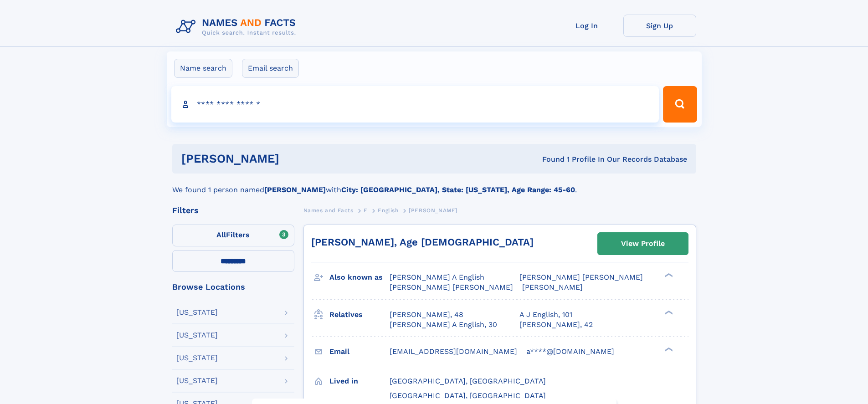 This screenshot has height=404, width=868. What do you see at coordinates (388, 210) in the screenshot?
I see `a: English` at bounding box center [388, 210].